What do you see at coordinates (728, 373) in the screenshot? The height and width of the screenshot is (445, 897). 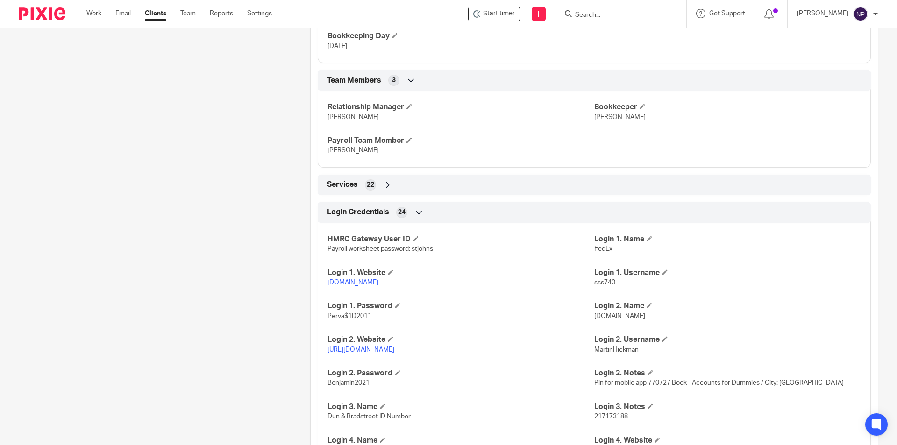 I see `h4: Login 2. Notes` at bounding box center [728, 373].